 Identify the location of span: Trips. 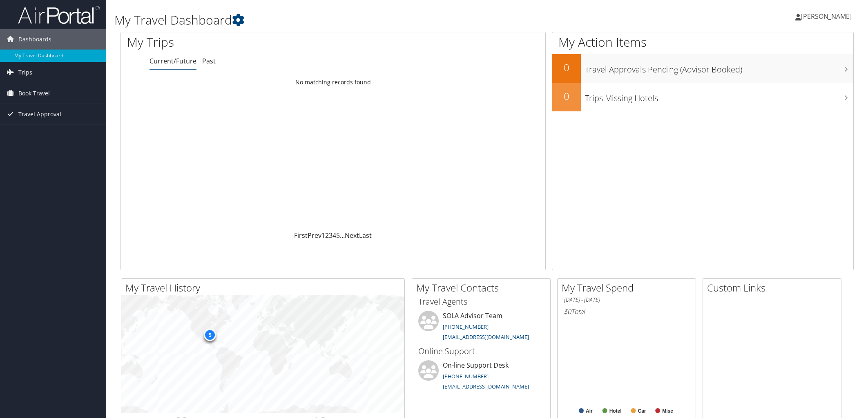
(25, 72).